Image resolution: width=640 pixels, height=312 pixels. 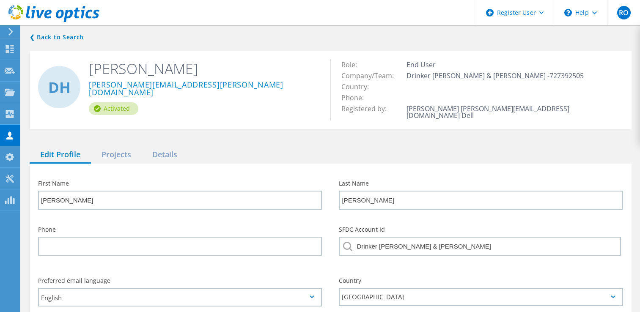 What do you see at coordinates (568, 13) in the screenshot?
I see `svg: \n` at bounding box center [568, 13].